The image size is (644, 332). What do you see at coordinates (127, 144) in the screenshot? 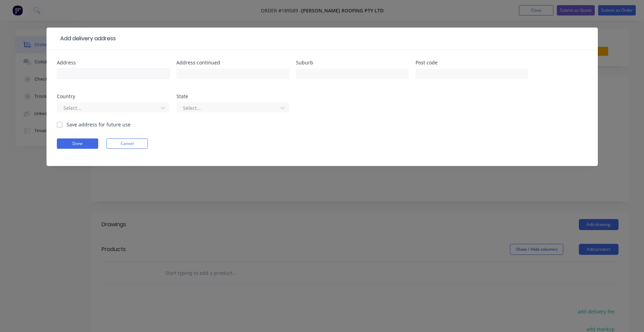
I see `button: Cancel` at bounding box center [127, 144].